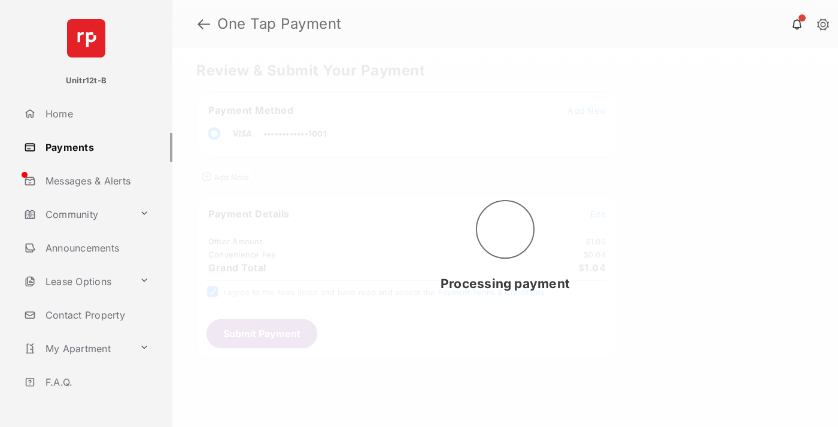 This screenshot has width=838, height=427. What do you see at coordinates (77, 348) in the screenshot?
I see `a: My Apartment` at bounding box center [77, 348].